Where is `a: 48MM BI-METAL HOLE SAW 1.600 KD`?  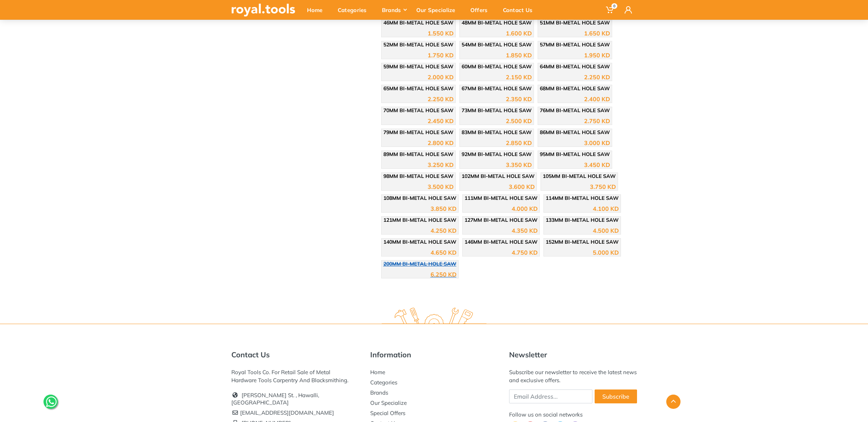 a: 48MM BI-METAL HOLE SAW 1.600 KD is located at coordinates (497, 28).